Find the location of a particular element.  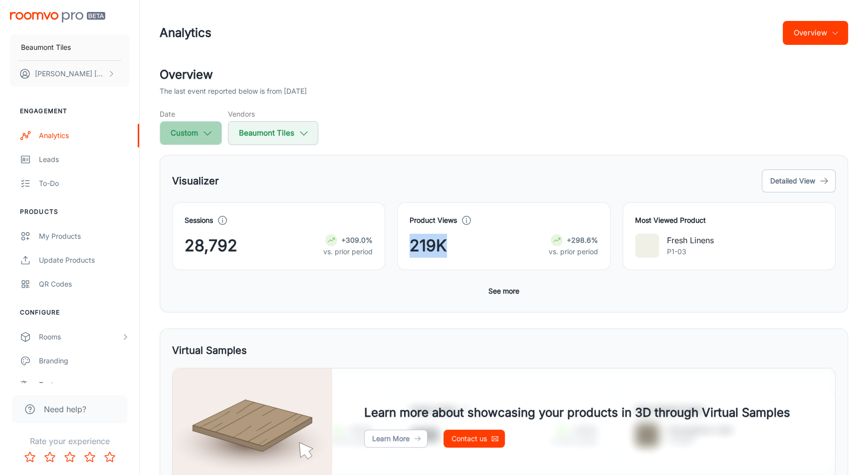

div: QR Codes is located at coordinates (84, 284).